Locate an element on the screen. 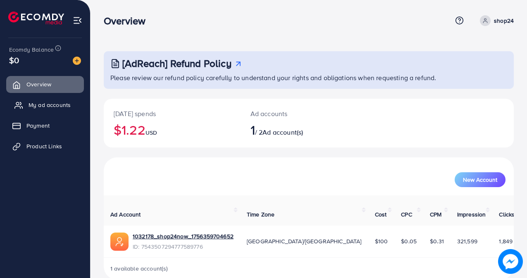 This screenshot has width=527, height=278. span: Time Zone is located at coordinates (260, 214).